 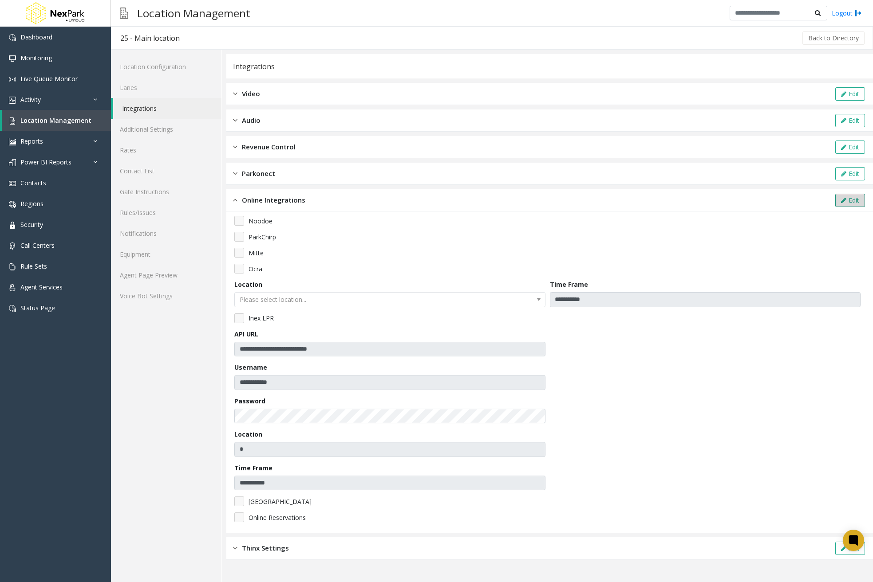 What do you see at coordinates (37, 245) in the screenshot?
I see `span: Call Centers` at bounding box center [37, 245].